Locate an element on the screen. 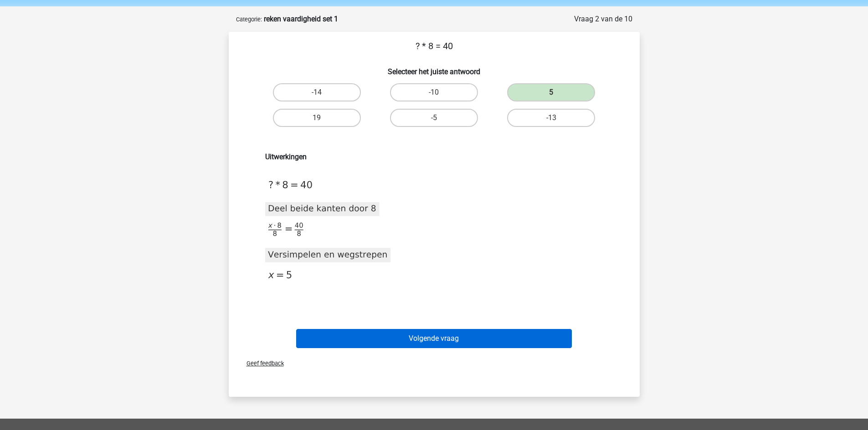 The image size is (868, 430). div: Vraag 2 van de 10 is located at coordinates (603, 19).